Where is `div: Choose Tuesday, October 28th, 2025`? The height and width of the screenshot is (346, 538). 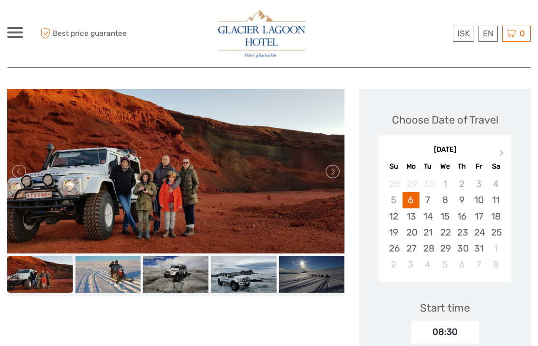 div: Choose Tuesday, October 28th, 2025 is located at coordinates (428, 248).